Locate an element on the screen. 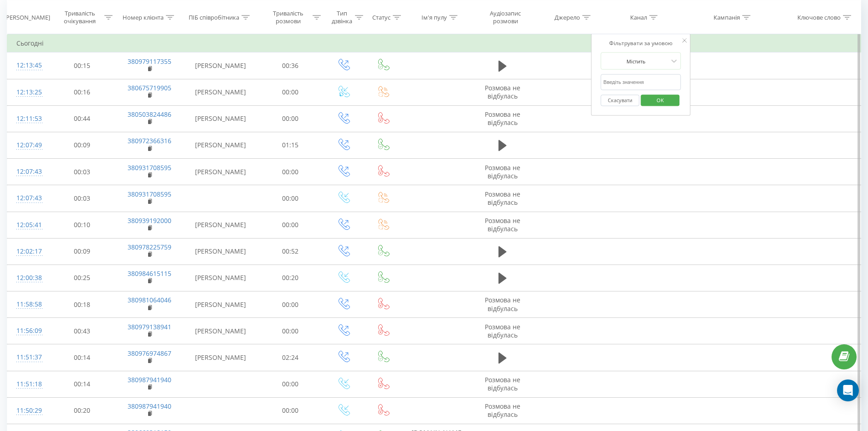 This screenshot has width=868, height=431. a: 380675719905 is located at coordinates (149, 87).